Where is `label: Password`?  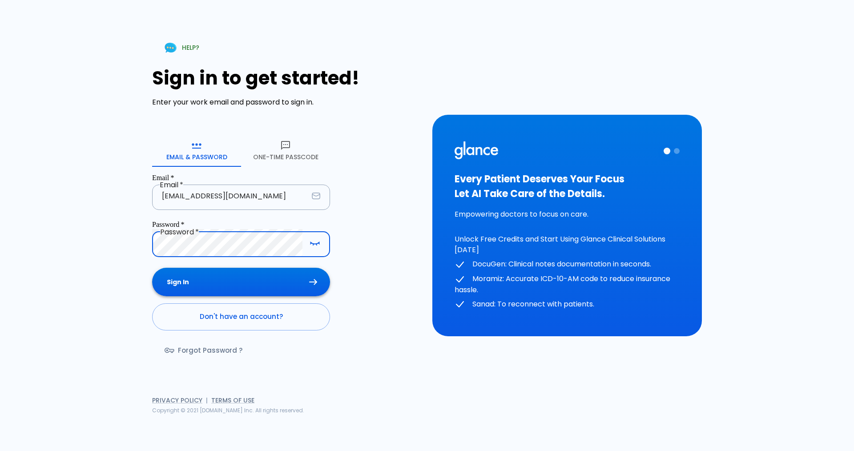 label: Password is located at coordinates (241, 225).